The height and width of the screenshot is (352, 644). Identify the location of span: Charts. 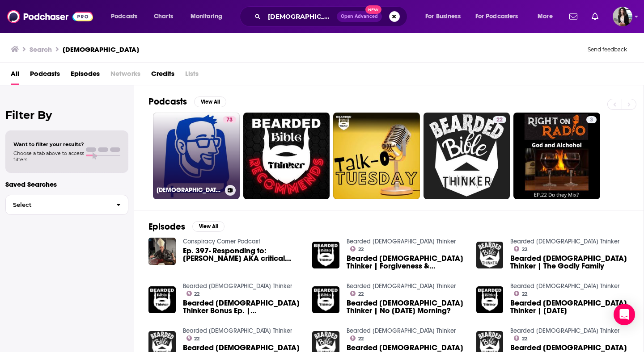
(163, 16).